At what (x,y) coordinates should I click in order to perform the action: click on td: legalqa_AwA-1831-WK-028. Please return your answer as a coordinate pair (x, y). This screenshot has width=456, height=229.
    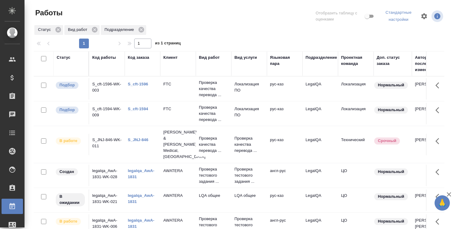
    Looking at the image, I should click on (107, 176).